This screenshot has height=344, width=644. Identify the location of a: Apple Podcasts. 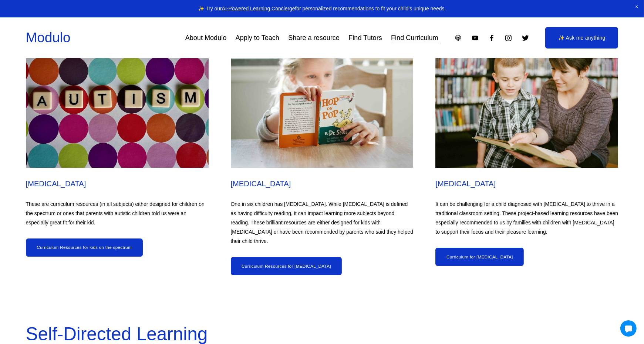
(458, 38).